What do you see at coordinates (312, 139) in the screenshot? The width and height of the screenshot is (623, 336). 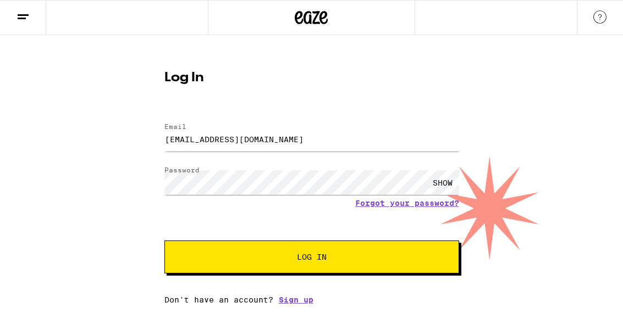 I see `input: Email` at bounding box center [312, 139].